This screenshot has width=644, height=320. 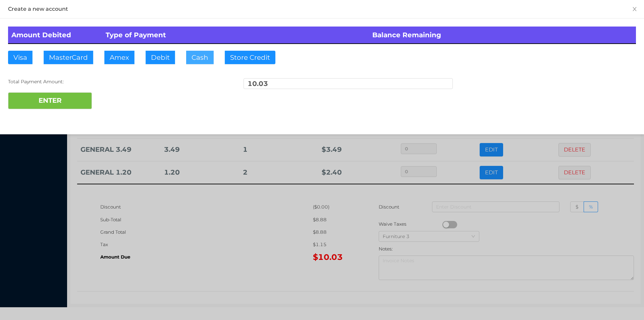 What do you see at coordinates (20, 57) in the screenshot?
I see `button: Visa` at bounding box center [20, 57].